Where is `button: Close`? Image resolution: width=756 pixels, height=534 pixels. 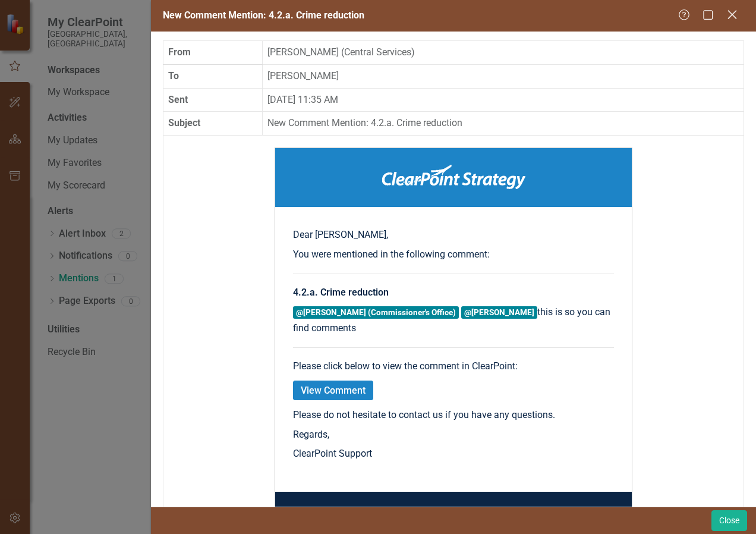
button: Close is located at coordinates (729, 520).